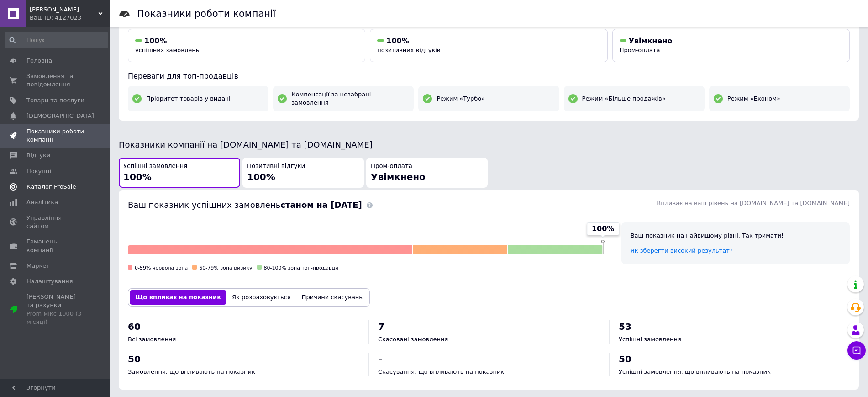 This screenshot has height=397, width=868. I want to click on h1: Показники роботи компанії, so click(206, 13).